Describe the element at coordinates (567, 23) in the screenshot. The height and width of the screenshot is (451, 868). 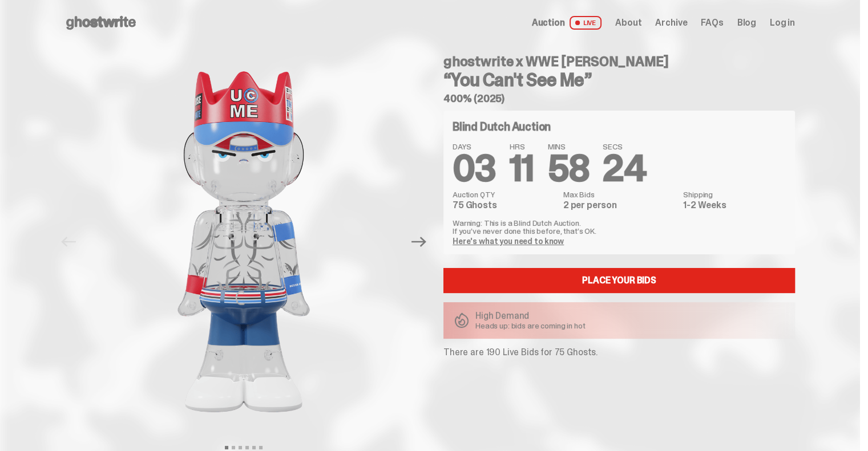
I see `a: Auction LIVE` at that location.